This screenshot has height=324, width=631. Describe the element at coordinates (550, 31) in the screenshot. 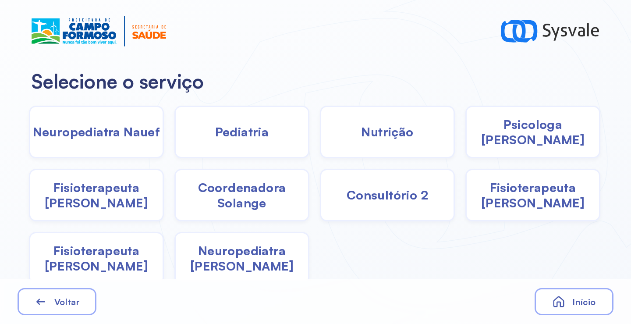

I see `img: logo-sysvale.svg` at that location.